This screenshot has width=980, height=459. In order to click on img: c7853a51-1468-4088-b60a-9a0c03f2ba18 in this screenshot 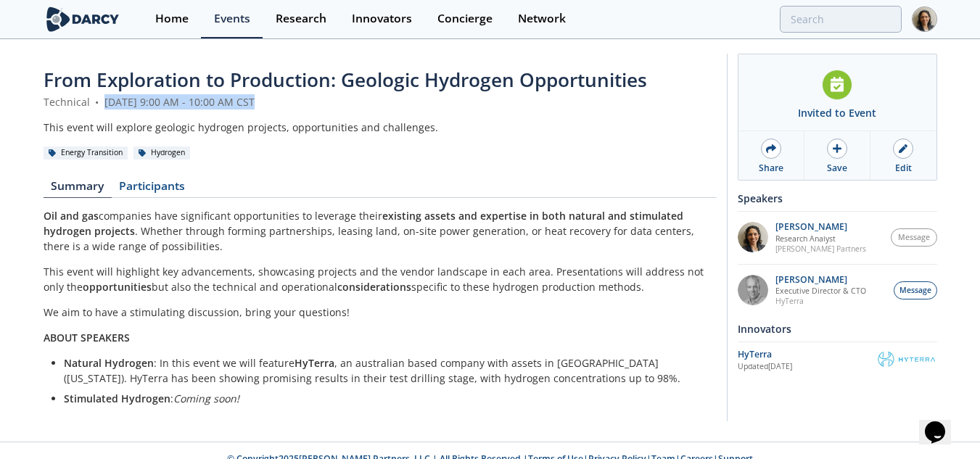, I will do `click(753, 237)`.